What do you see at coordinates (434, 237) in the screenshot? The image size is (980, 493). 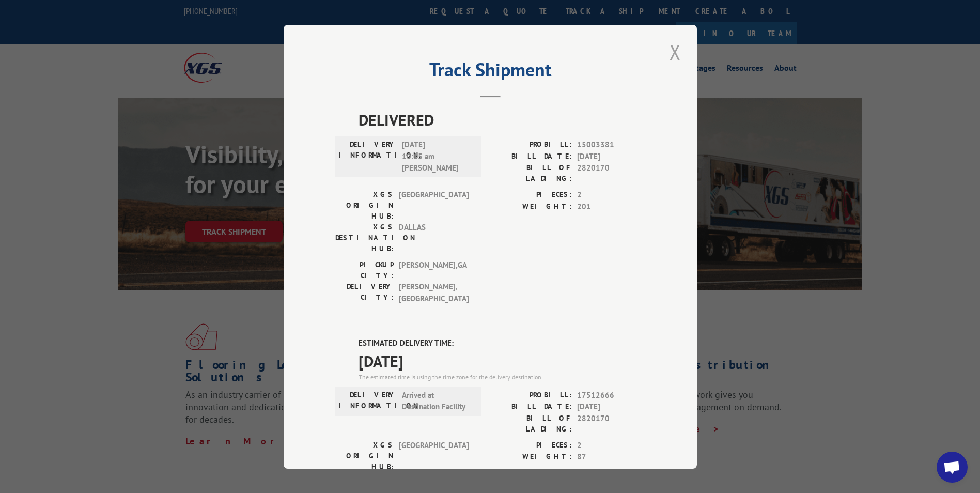 I see `span: DALLAS` at bounding box center [434, 237].